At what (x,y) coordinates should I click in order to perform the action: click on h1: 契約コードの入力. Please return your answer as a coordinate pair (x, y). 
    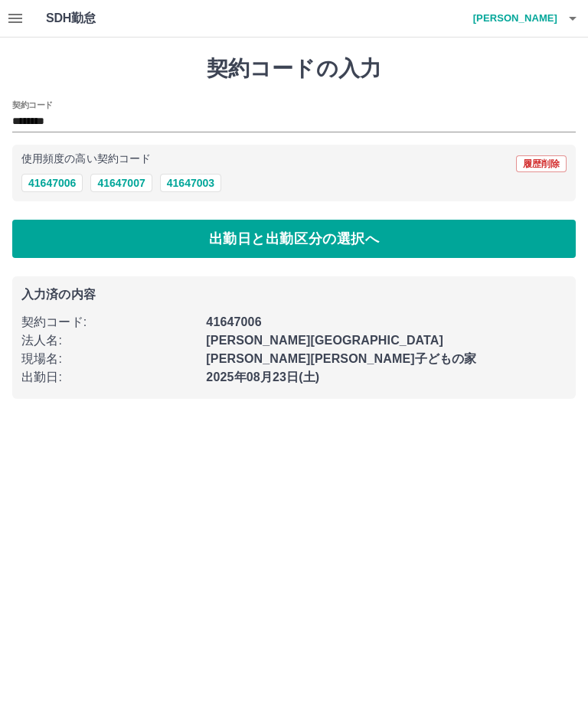
    Looking at the image, I should click on (294, 69).